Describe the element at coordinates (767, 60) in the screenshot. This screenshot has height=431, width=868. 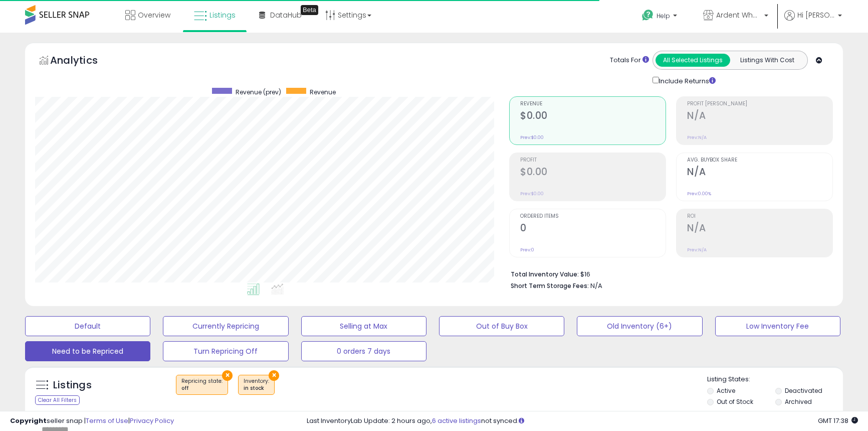
I see `button: Listings With Cost` at that location.